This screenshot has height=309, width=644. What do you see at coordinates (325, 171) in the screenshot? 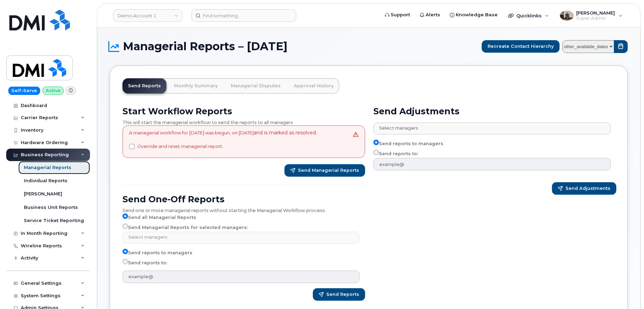
I see `button: Send Managerial Reports` at bounding box center [325, 171].